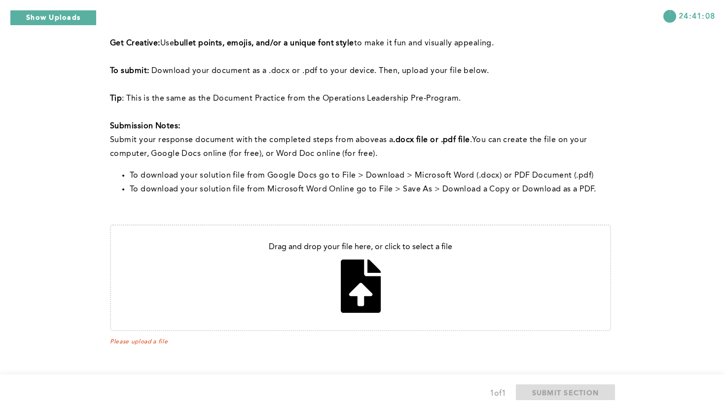 The image size is (725, 410). What do you see at coordinates (116, 99) in the screenshot?
I see `strong: Tip` at bounding box center [116, 99].